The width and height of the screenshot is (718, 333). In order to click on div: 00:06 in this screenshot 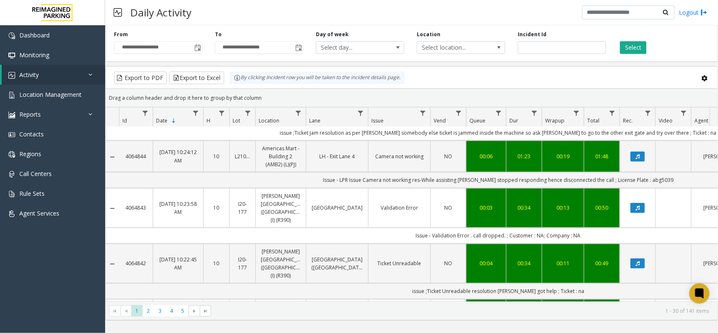, I will do `click(486, 156)`.